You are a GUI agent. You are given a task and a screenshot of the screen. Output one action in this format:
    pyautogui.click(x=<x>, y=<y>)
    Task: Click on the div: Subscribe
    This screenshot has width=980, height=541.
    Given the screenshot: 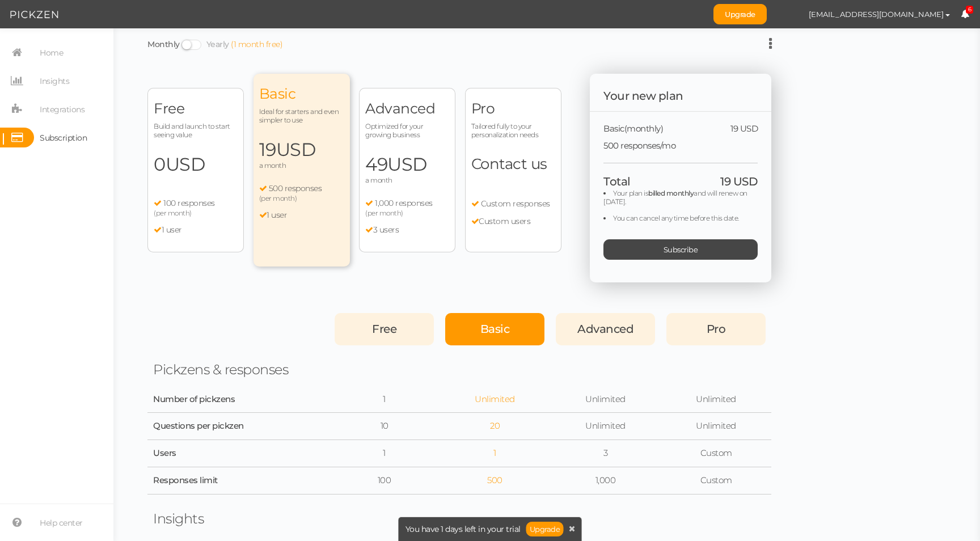 What is the action you would take?
    pyautogui.click(x=681, y=250)
    